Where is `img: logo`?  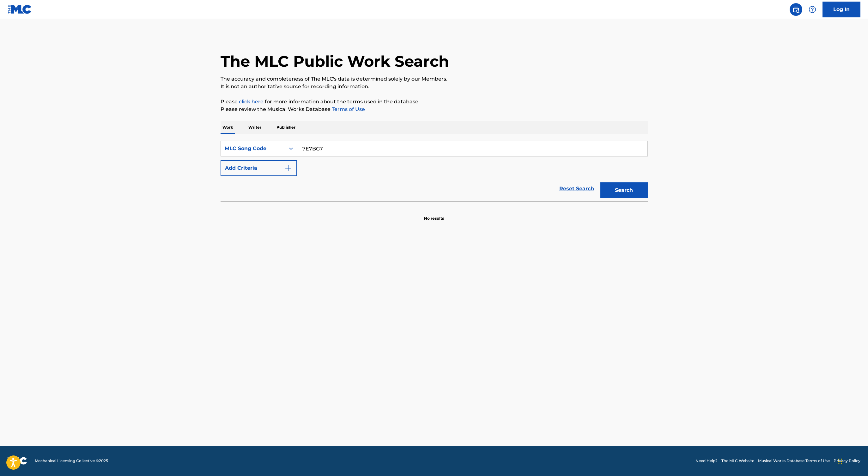 img: logo is located at coordinates (18, 461).